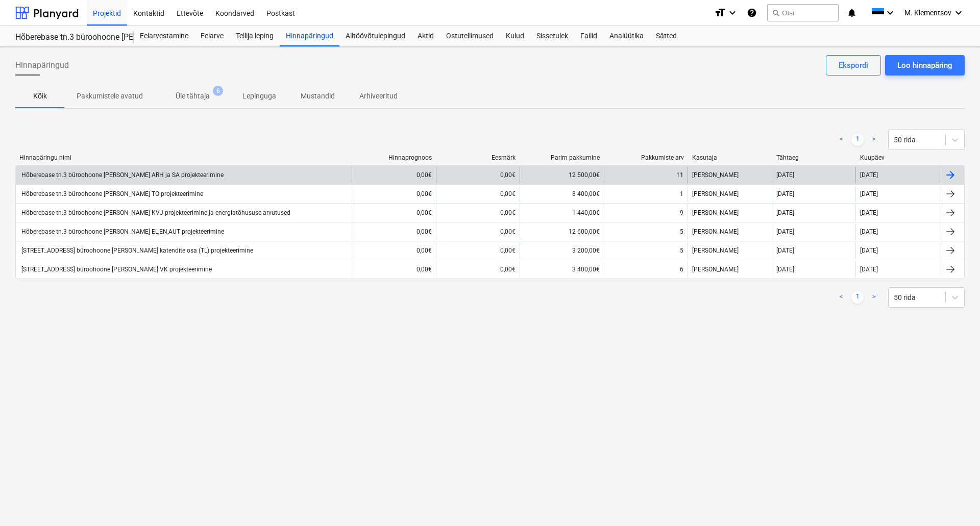 Image resolution: width=980 pixels, height=526 pixels. I want to click on div: Failid, so click(588, 36).